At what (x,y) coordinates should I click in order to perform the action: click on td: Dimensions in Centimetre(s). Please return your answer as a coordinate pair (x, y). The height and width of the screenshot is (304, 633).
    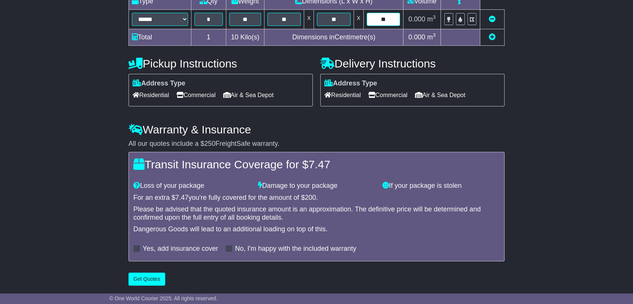
    Looking at the image, I should click on (334, 37).